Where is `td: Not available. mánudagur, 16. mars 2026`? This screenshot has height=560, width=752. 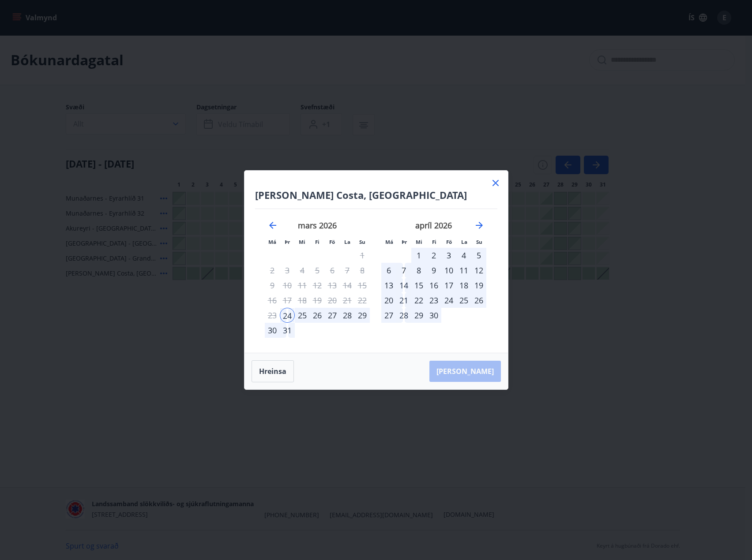
td: Not available. mánudagur, 16. mars 2026 is located at coordinates (272, 301).